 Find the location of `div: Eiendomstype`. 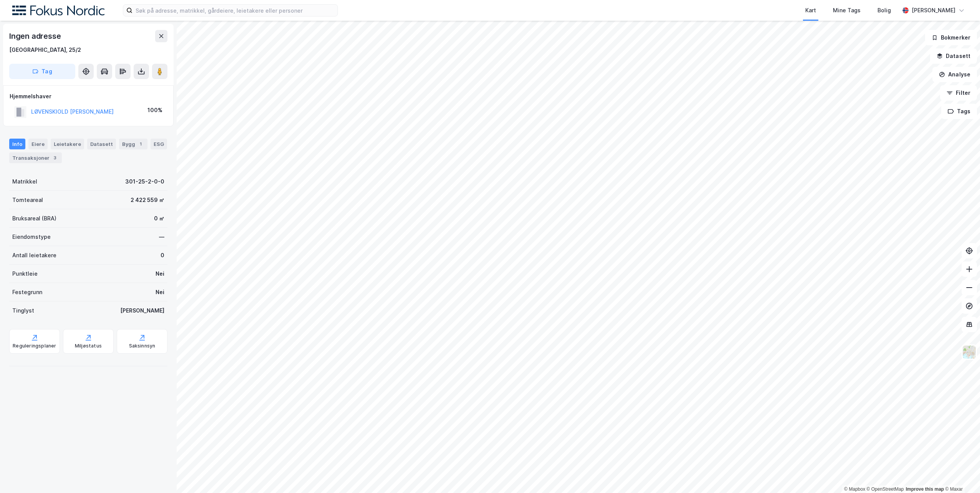

div: Eiendomstype is located at coordinates (32, 237).